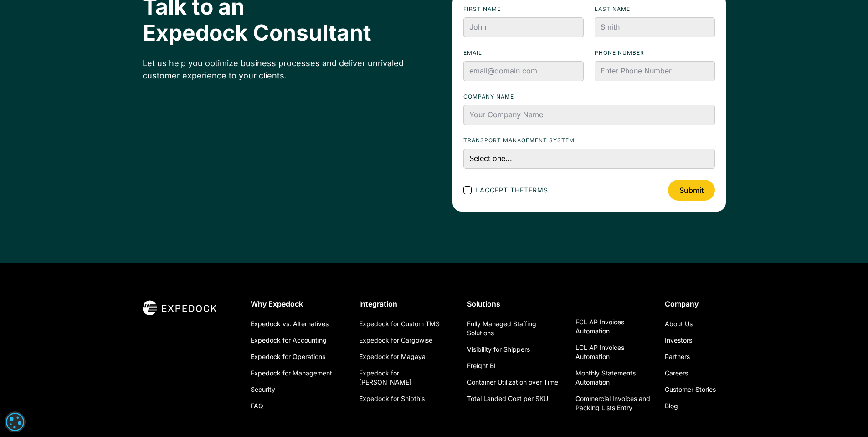 The image size is (868, 437). What do you see at coordinates (692, 191) in the screenshot?
I see `input: Submit` at bounding box center [692, 191].